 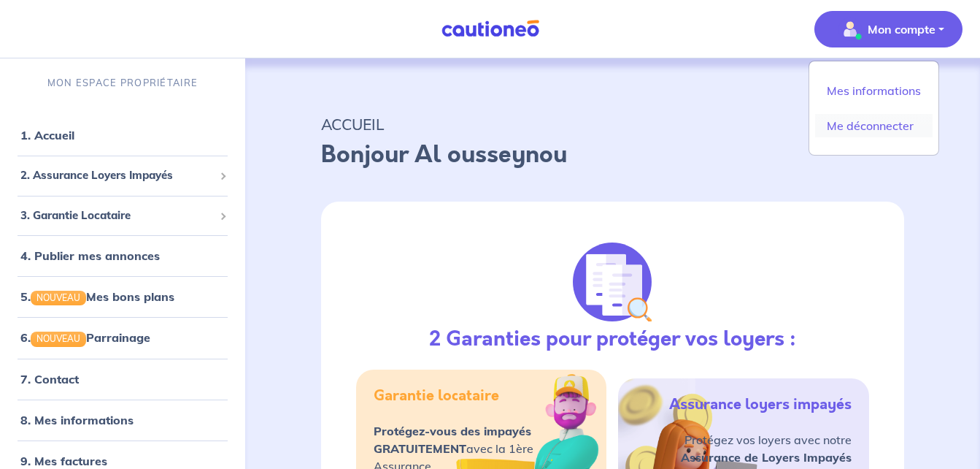 I want to click on strong: Assurance de Loyers Impayés, so click(x=766, y=457).